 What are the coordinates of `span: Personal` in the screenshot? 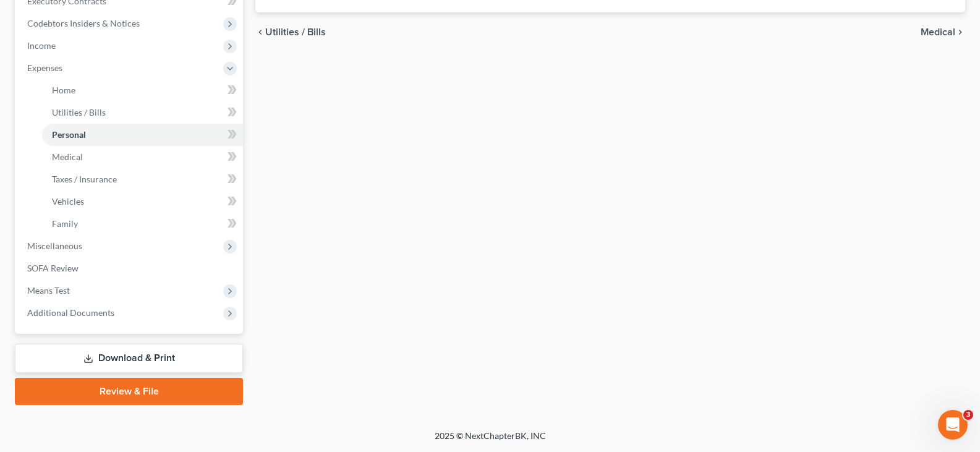 It's located at (69, 134).